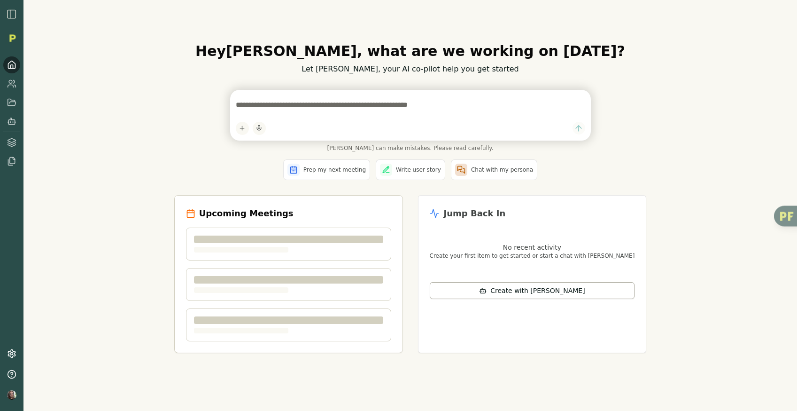  I want to click on button: Write user story, so click(411, 170).